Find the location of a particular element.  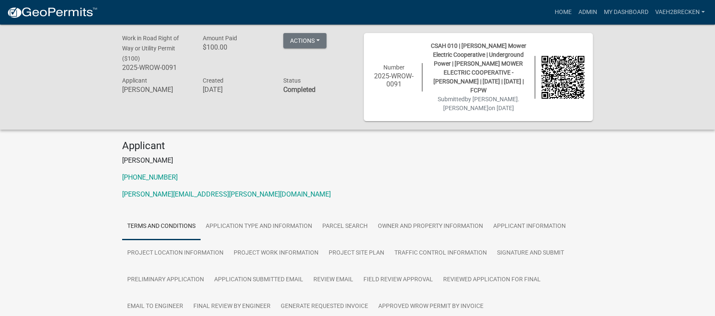

a: Home is located at coordinates (563, 12).